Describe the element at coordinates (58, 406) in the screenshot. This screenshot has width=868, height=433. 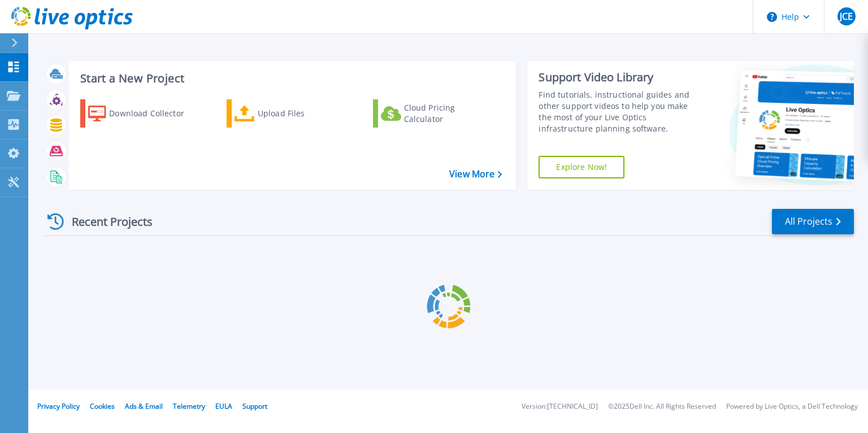
I see `a: Privacy Policy` at that location.